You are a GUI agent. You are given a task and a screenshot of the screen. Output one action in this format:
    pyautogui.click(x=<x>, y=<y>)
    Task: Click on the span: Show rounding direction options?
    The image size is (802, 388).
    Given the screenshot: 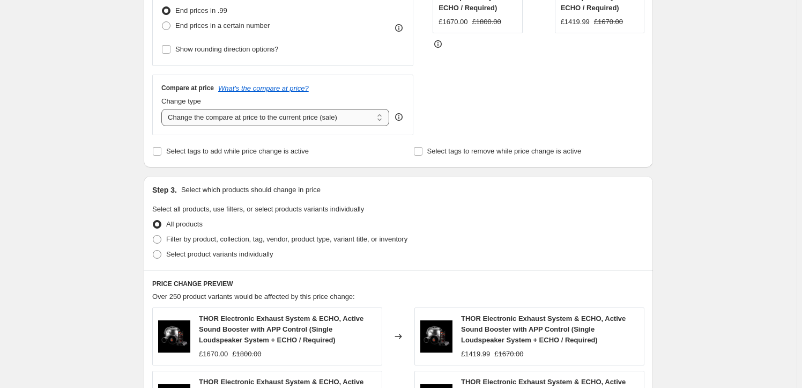 What is the action you would take?
    pyautogui.click(x=227, y=49)
    